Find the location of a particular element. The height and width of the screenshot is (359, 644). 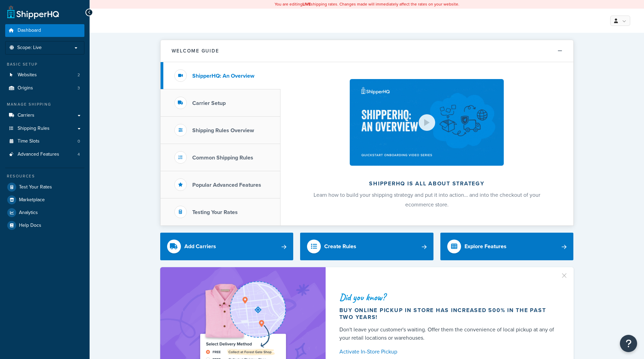

a: Marketplace is located at coordinates (44, 200).